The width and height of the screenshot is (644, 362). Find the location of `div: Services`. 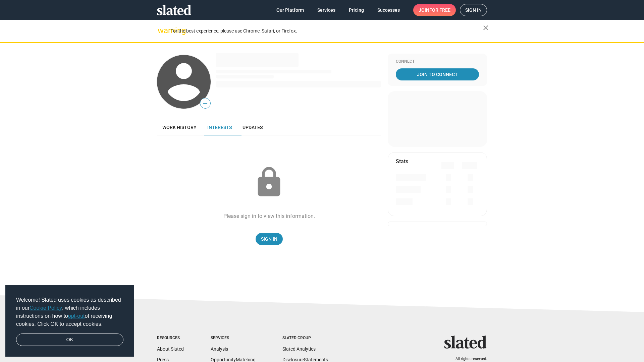

div: Services is located at coordinates (233, 339).